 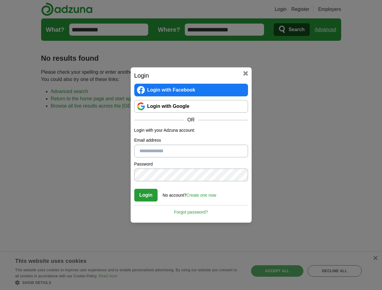 What do you see at coordinates (191, 120) in the screenshot?
I see `span: OR` at bounding box center [191, 120].